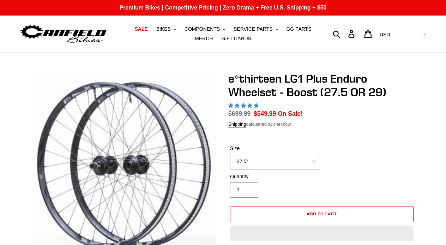 The width and height of the screenshot is (446, 245). Describe the element at coordinates (236, 38) in the screenshot. I see `span: GIFT CARDS` at that location.